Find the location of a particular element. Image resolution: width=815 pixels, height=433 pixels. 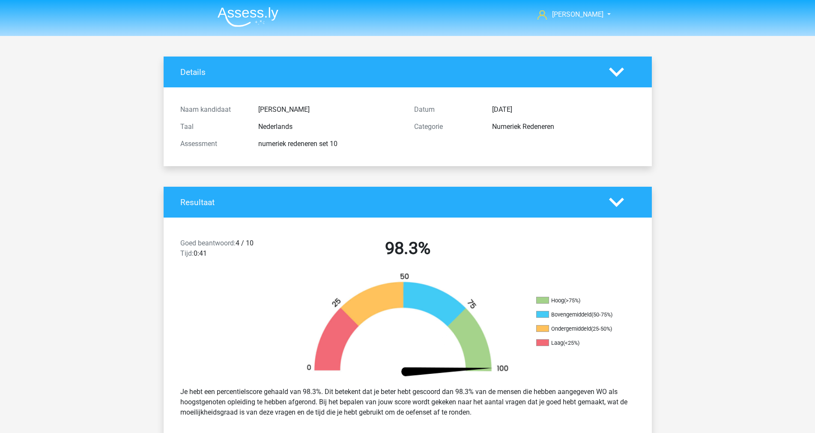

li: Hoog is located at coordinates (579, 301).